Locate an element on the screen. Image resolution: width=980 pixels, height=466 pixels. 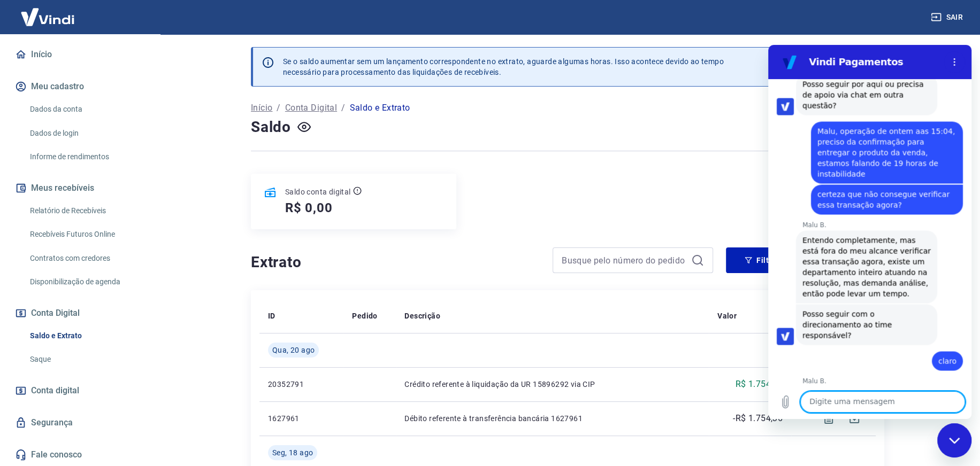
a: Disponibilização de agenda is located at coordinates (86, 282).